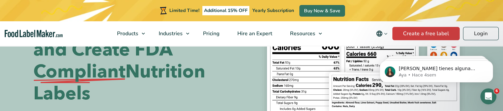 This screenshot has width=503, height=111. What do you see at coordinates (79, 72) in the screenshot?
I see `span: Compliant` at bounding box center [79, 72].